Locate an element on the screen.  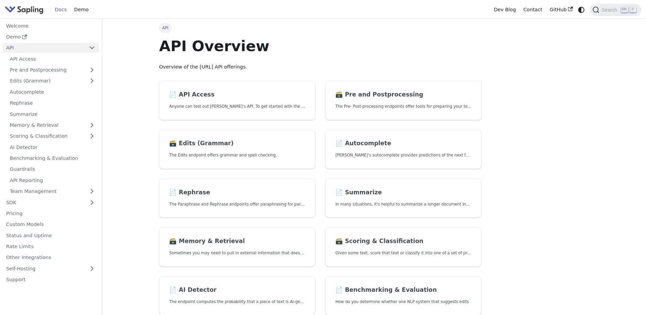
p: Sometimes you may need to pull in external information that doesn't fit in the context size of an... is located at coordinates (237, 253).